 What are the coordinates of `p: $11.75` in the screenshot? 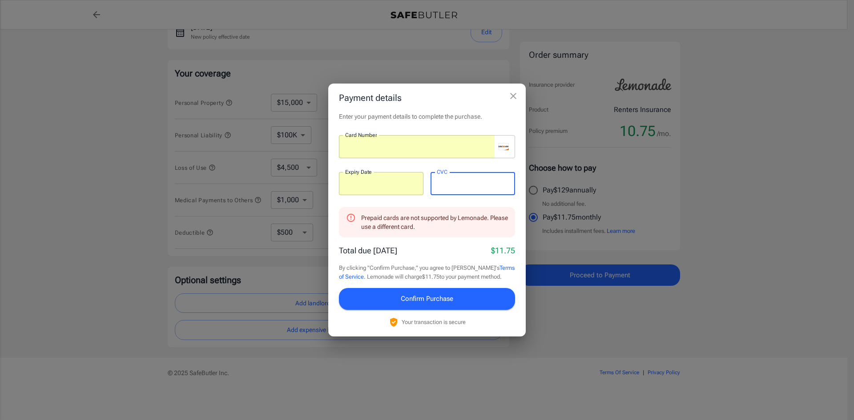 It's located at (503, 250).